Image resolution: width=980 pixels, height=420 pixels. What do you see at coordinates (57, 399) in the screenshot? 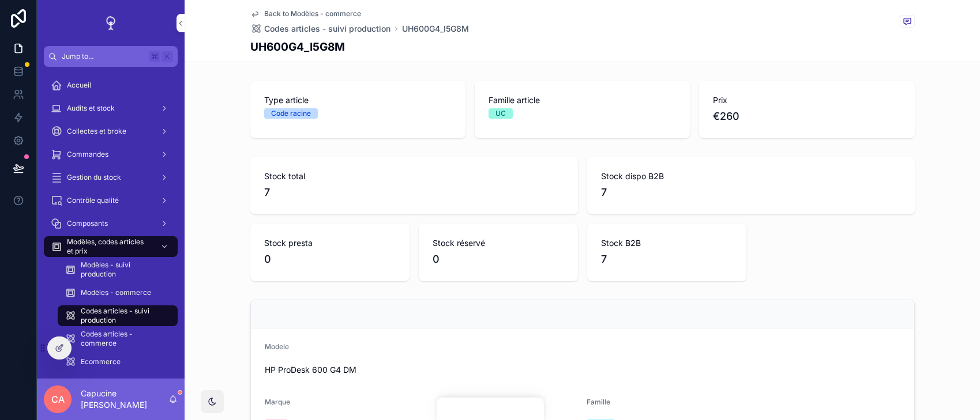
I see `span: CA` at bounding box center [57, 399].